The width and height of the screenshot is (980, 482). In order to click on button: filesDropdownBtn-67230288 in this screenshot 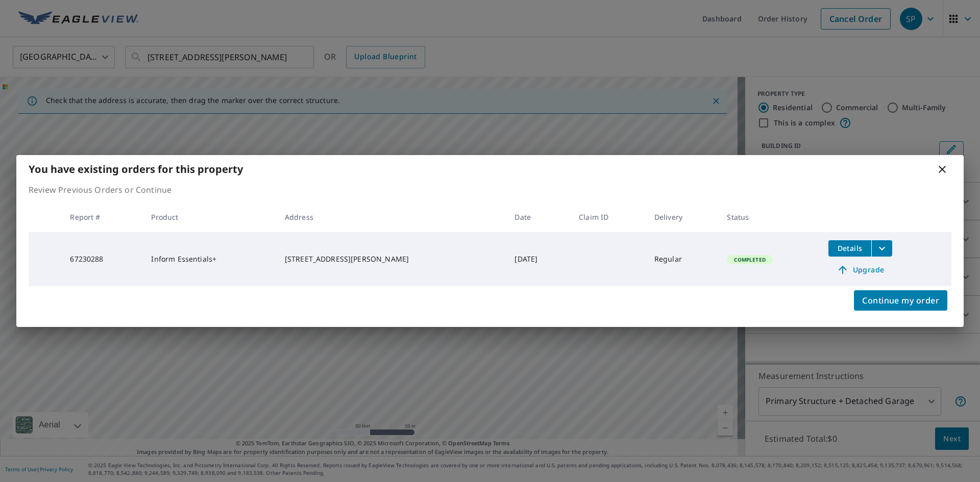, I will do `click(881, 249)`.